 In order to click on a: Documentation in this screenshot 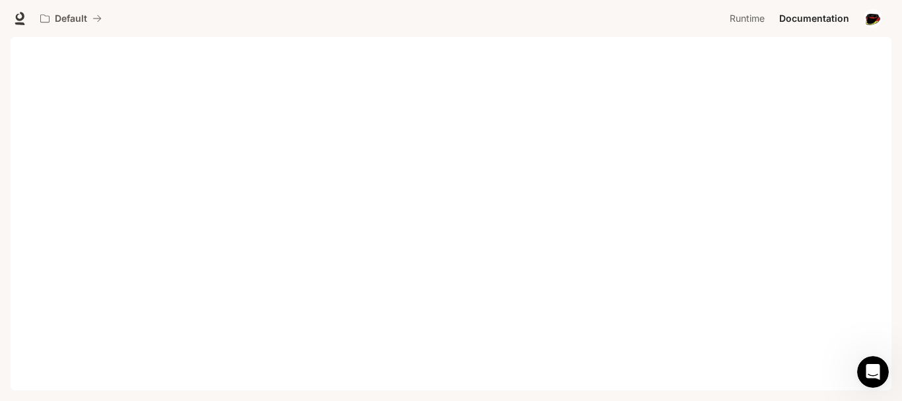, I will do `click(814, 18)`.